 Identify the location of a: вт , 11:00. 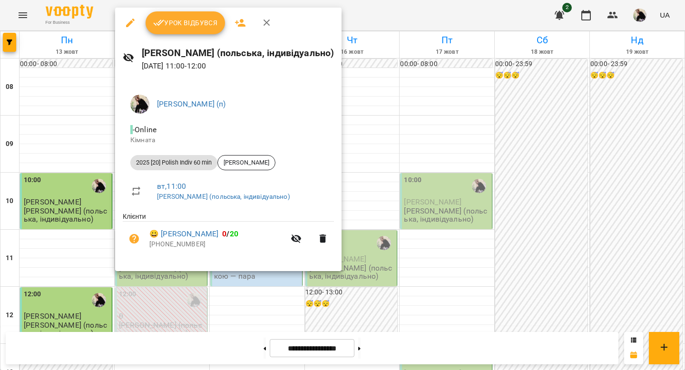
(171, 186).